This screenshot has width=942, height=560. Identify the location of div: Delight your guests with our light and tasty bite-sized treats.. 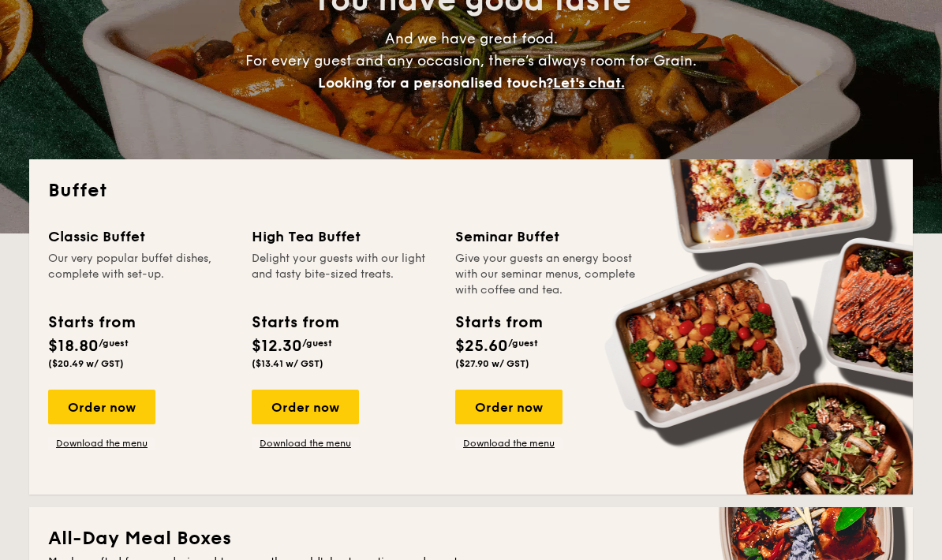
(344, 275).